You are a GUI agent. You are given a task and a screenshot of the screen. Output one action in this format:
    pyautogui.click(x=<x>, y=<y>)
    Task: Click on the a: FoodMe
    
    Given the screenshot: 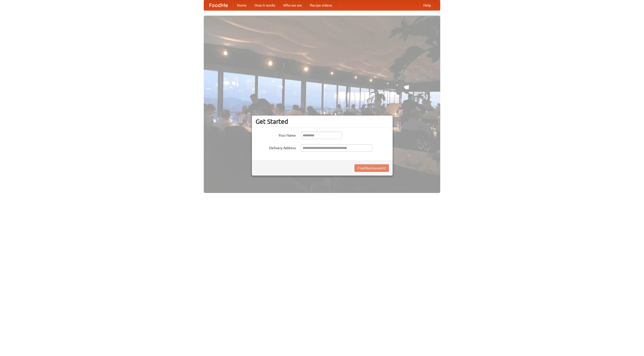 What is the action you would take?
    pyautogui.click(x=218, y=5)
    